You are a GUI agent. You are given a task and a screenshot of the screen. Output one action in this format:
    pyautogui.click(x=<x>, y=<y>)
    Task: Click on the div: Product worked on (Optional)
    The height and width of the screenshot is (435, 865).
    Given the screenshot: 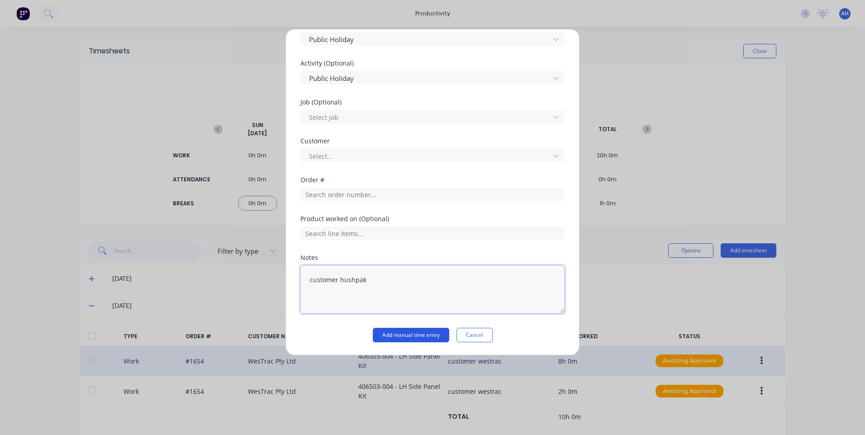 What is the action you would take?
    pyautogui.click(x=433, y=219)
    